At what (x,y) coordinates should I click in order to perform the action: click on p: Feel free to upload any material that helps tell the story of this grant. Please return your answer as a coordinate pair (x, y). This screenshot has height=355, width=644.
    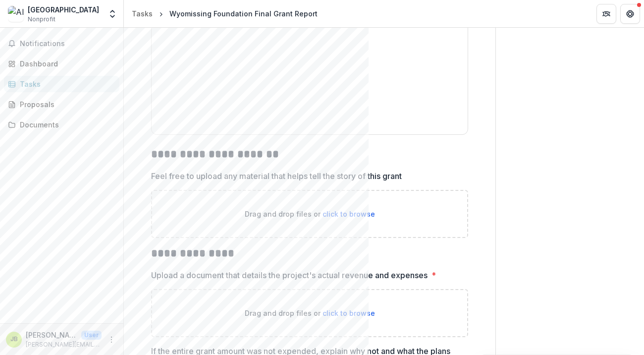
    Looking at the image, I should click on (276, 176).